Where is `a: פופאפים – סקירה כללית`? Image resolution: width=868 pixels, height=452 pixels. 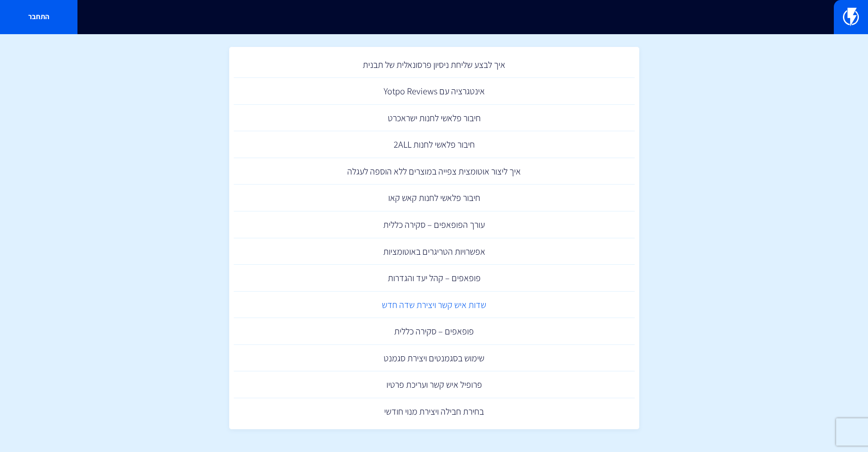
a: פופאפים – סקירה כללית is located at coordinates (434, 331).